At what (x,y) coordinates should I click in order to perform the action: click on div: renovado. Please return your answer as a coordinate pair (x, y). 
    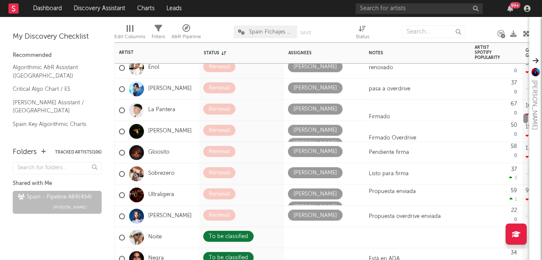
    Looking at the image, I should click on (381, 68).